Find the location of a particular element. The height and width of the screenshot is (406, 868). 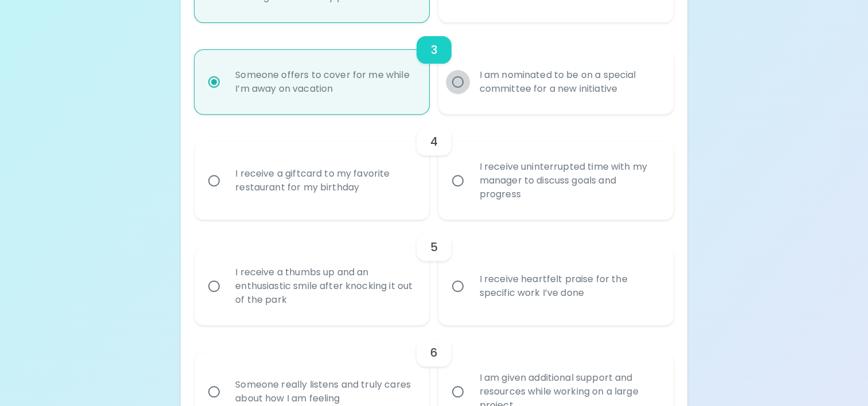

div: I receive uninterrupted time with my manager to discuss goals and progress is located at coordinates (568, 181).